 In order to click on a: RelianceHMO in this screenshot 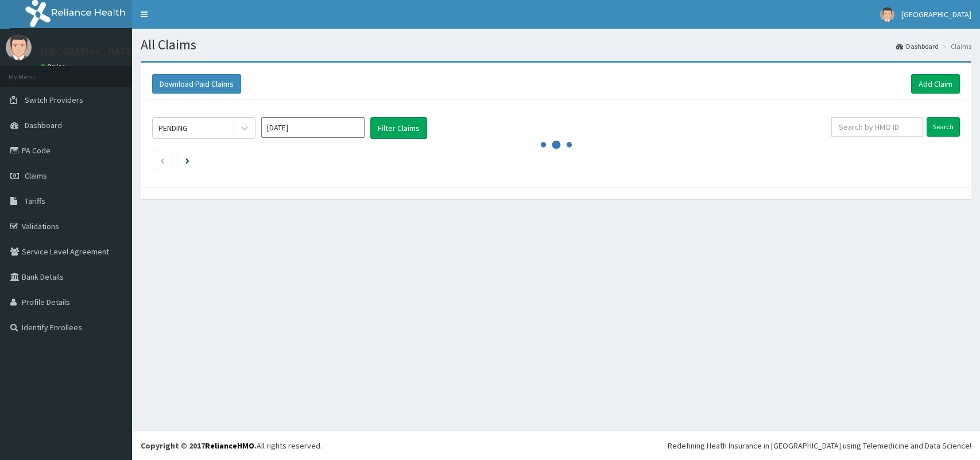, I will do `click(229, 446)`.